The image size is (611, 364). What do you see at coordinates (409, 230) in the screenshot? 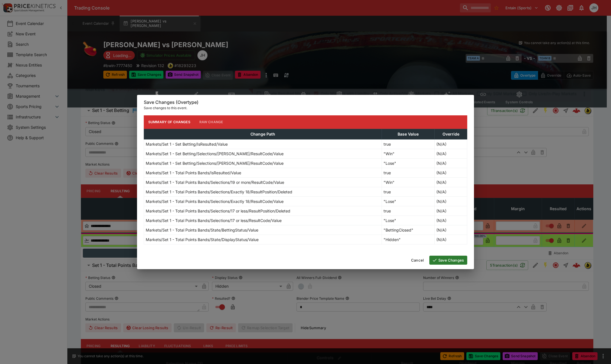
I see `td: "BettingClosed"` at bounding box center [409, 230].